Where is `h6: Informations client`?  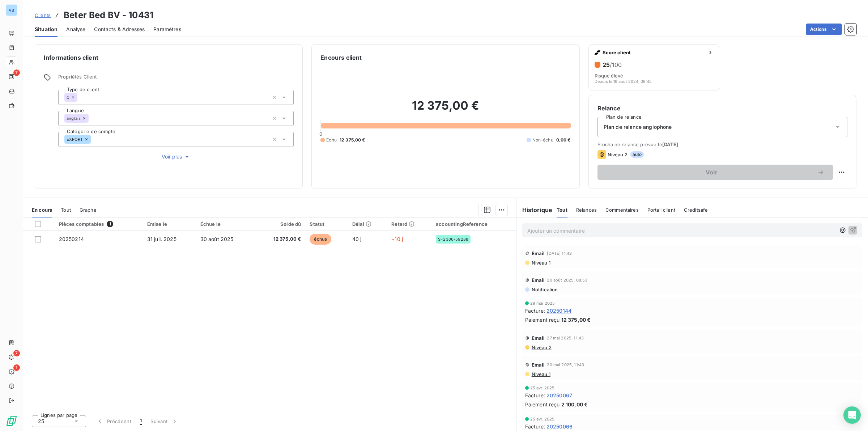
h6: Informations client is located at coordinates (168, 57).